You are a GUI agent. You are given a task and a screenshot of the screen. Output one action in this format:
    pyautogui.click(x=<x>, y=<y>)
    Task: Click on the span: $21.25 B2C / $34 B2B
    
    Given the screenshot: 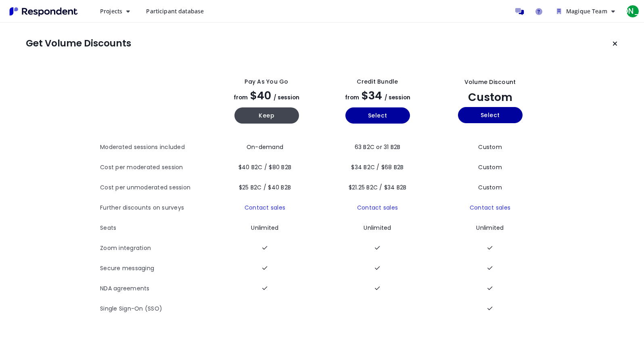 What is the action you would take?
    pyautogui.click(x=378, y=188)
    